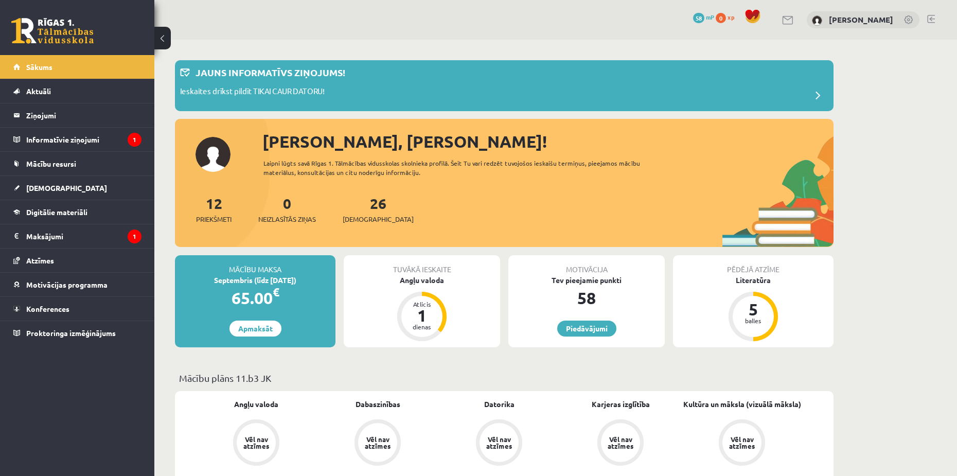 This screenshot has height=476, width=957. Describe the element at coordinates (499, 404) in the screenshot. I see `a: Datorika` at that location.